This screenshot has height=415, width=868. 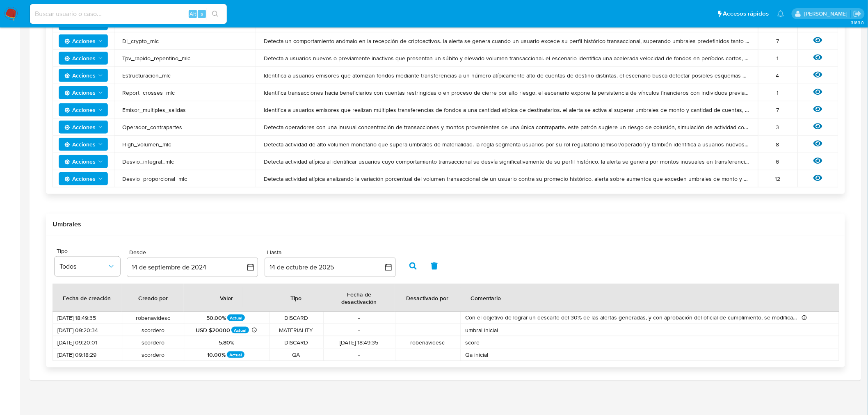 I want to click on span: Alt, so click(x=193, y=13).